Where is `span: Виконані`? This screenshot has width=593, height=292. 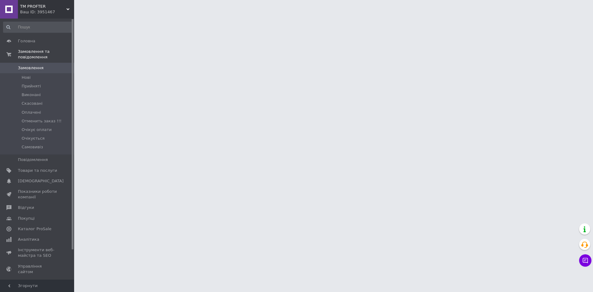 span: Виконані is located at coordinates (31, 95).